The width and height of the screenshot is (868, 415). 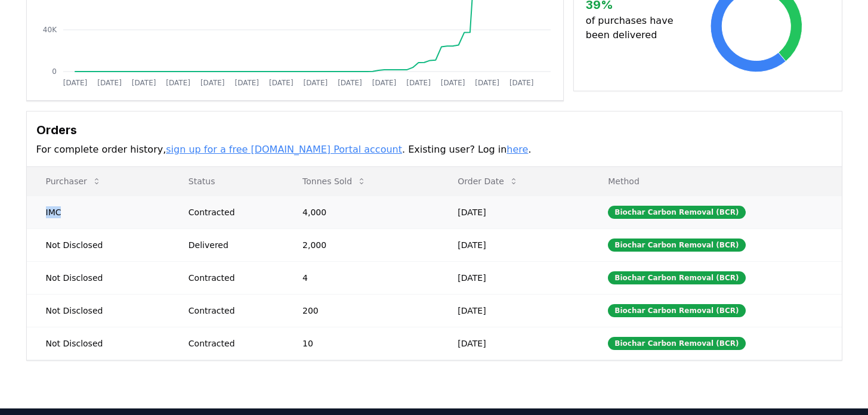 I want to click on p: Status, so click(x=226, y=181).